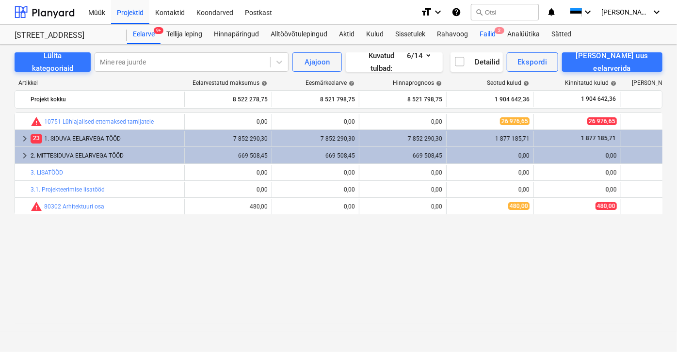 The height and width of the screenshot is (352, 677). Describe the element at coordinates (410, 34) in the screenshot. I see `a: Sissetulek` at that location.